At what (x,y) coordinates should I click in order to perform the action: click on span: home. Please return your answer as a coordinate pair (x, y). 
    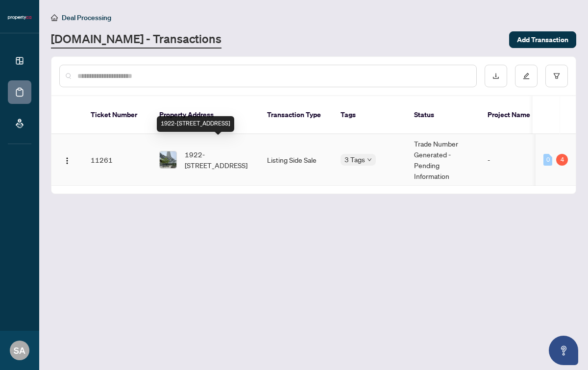
    Looking at the image, I should click on (54, 17).